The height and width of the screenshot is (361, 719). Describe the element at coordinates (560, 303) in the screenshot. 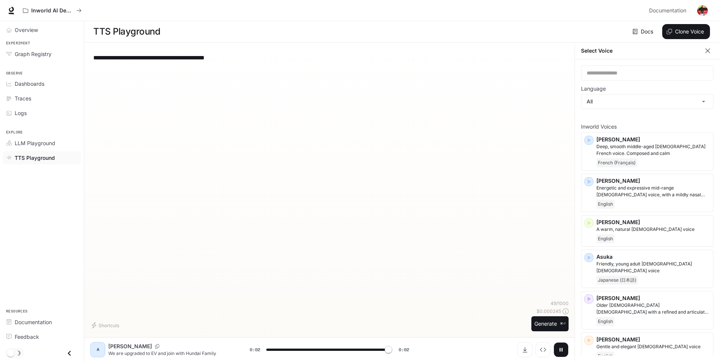

I see `p: 49 / 1000` at that location.